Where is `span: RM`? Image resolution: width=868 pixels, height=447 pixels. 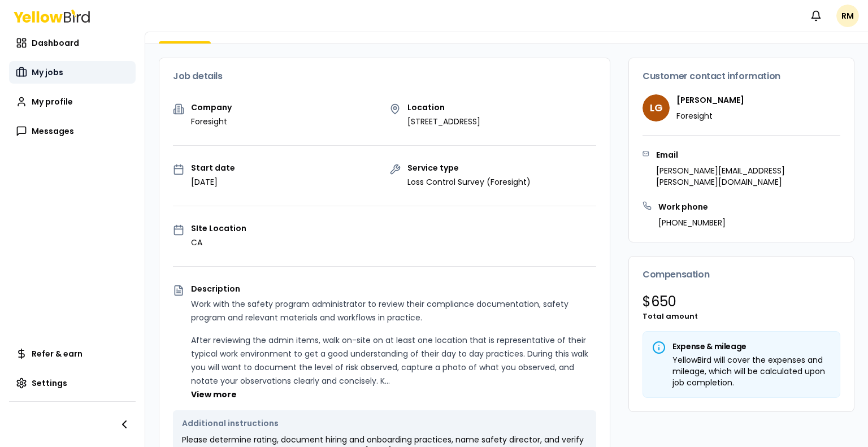
span: RM is located at coordinates (848, 16).